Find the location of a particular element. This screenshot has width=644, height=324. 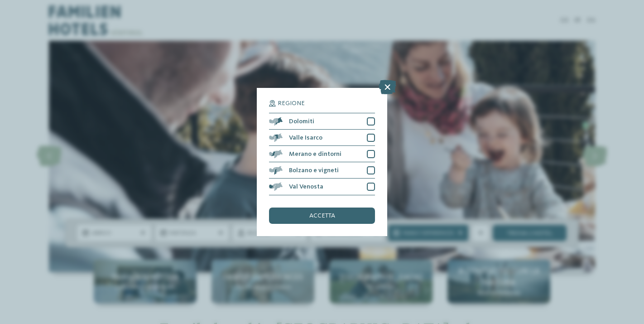

span: Valle Isarco is located at coordinates (306, 138).